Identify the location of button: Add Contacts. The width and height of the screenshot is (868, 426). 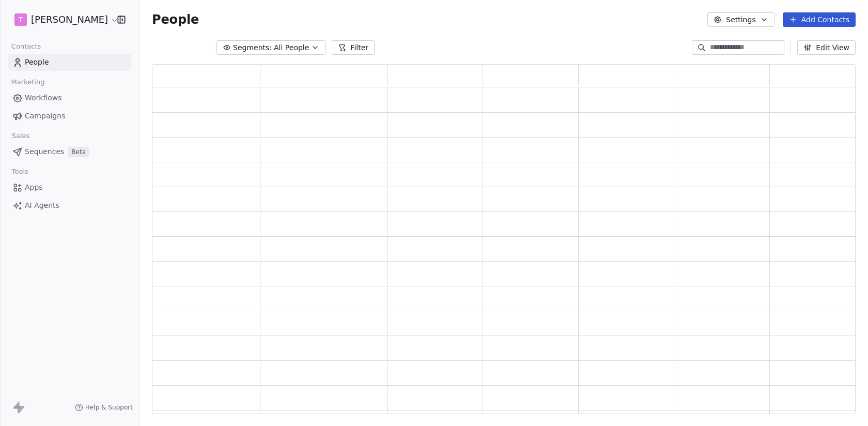
(819, 20).